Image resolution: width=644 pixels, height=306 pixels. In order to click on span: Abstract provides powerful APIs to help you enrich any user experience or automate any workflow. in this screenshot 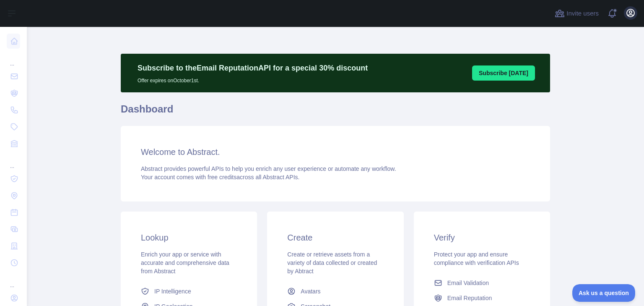, I will do `click(269, 169)`.